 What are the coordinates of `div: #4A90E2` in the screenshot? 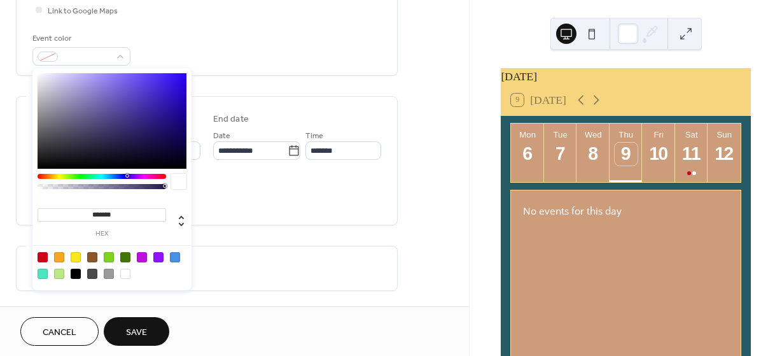 It's located at (175, 257).